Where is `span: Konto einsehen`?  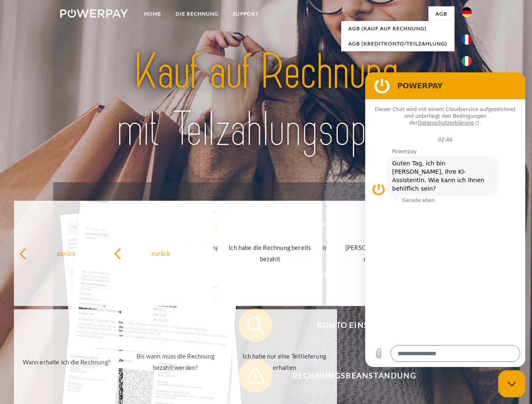
span: Konto einsehen is located at coordinates (354, 325).